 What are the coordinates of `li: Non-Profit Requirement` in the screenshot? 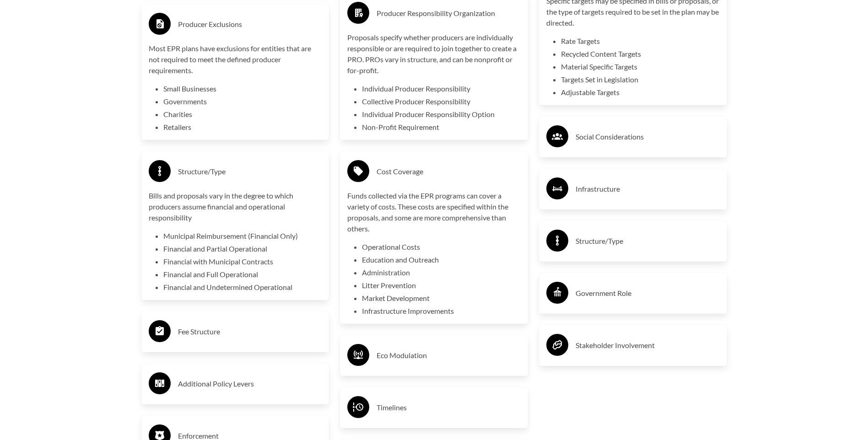 It's located at (441, 127).